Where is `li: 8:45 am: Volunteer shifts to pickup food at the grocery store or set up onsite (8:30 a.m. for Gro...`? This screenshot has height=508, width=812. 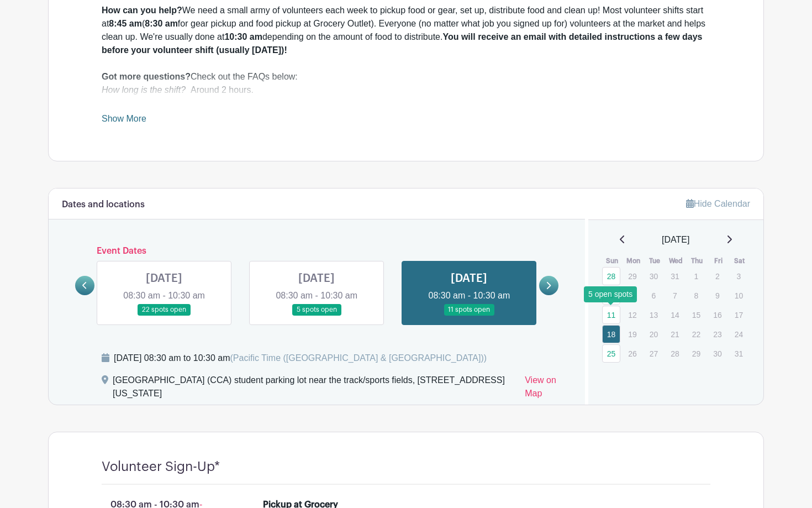
li: 8:45 am: Volunteer shifts to pickup food at the grocery store or set up onsite (8:30 a.m. for Gro... is located at coordinates (410, 103).